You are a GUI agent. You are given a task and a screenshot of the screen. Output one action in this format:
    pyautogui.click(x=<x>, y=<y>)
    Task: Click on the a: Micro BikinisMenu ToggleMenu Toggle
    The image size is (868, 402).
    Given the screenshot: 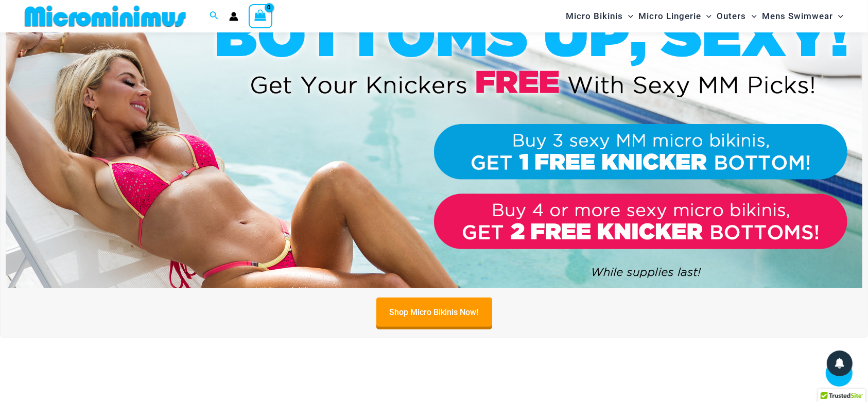 What is the action you would take?
    pyautogui.click(x=599, y=16)
    